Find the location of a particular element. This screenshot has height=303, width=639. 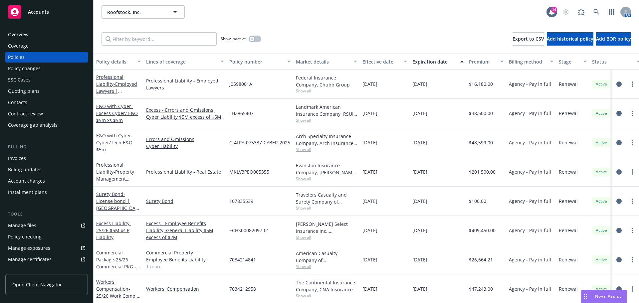

div: Travelers Casualty and Surety Company of America, Travelers Insurance is located at coordinates (327, 198).